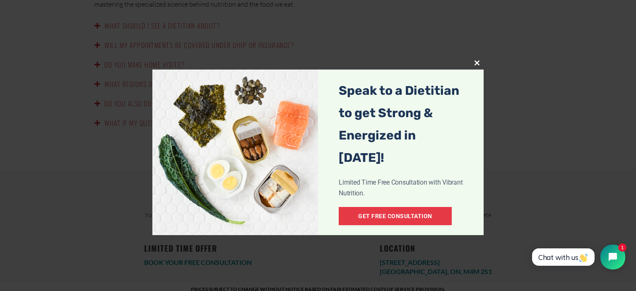 The height and width of the screenshot is (291, 636). I want to click on a: Get Free Consultation, so click(395, 216).